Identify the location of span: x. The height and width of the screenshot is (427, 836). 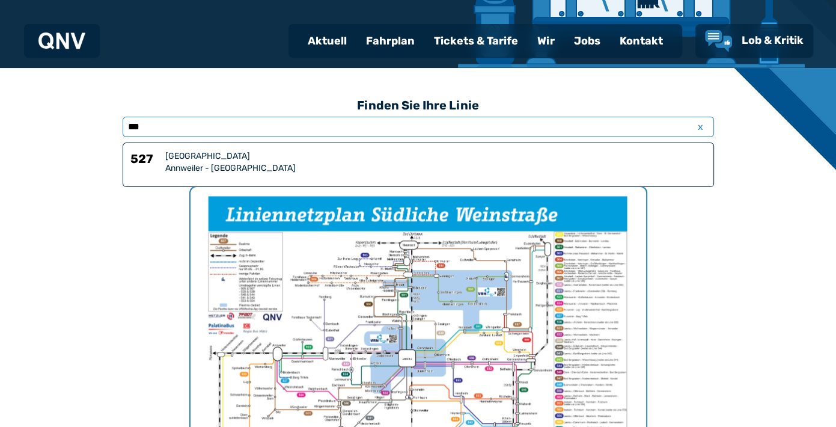
(700, 127).